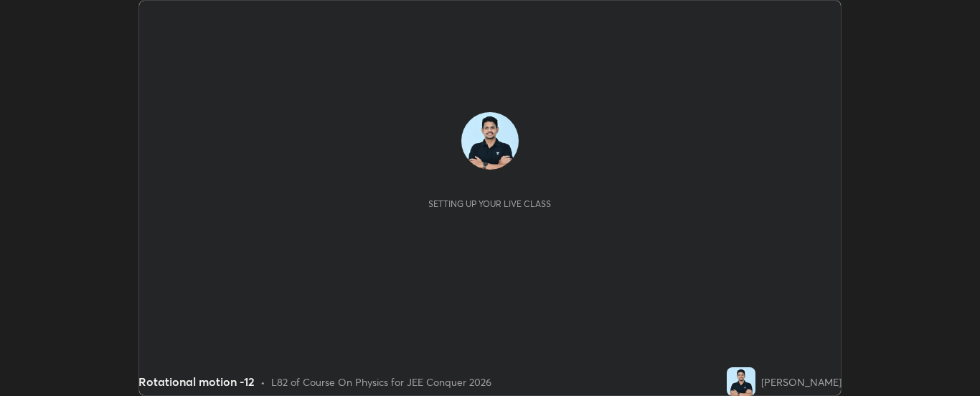 The image size is (980, 396). I want to click on div: Rotational motion -12, so click(196, 382).